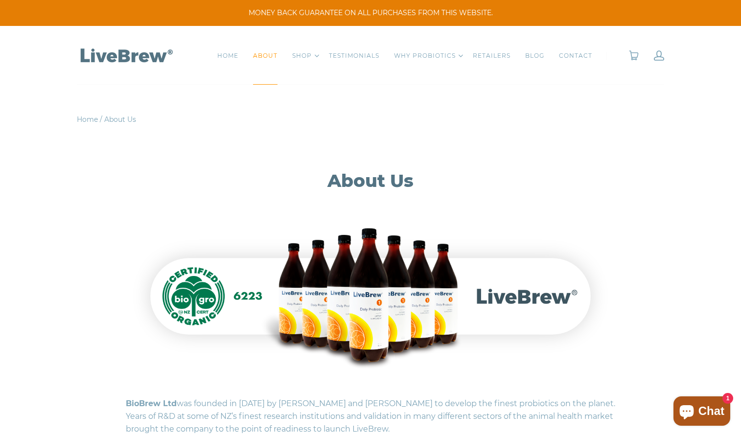 Image resolution: width=741 pixels, height=436 pixels. What do you see at coordinates (120, 119) in the screenshot?
I see `span: About Us` at bounding box center [120, 119].